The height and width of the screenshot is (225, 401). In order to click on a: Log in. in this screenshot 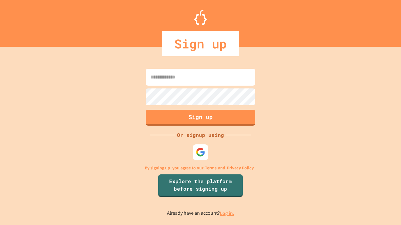, I will do `click(227, 213)`.